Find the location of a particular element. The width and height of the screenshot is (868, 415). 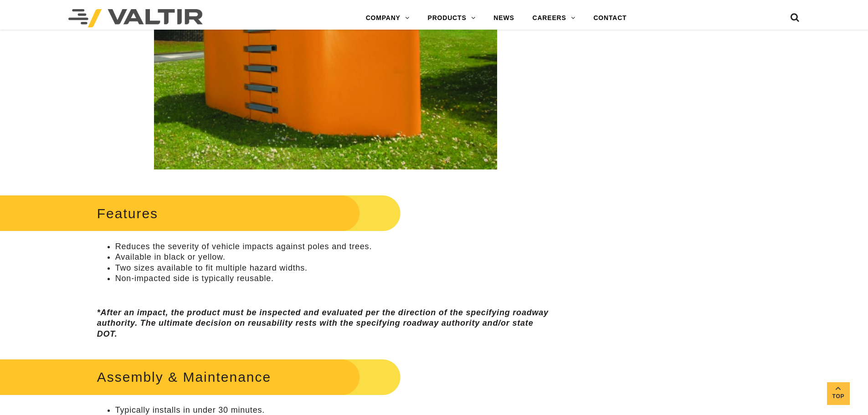

img: Valtir is located at coordinates (135, 18).